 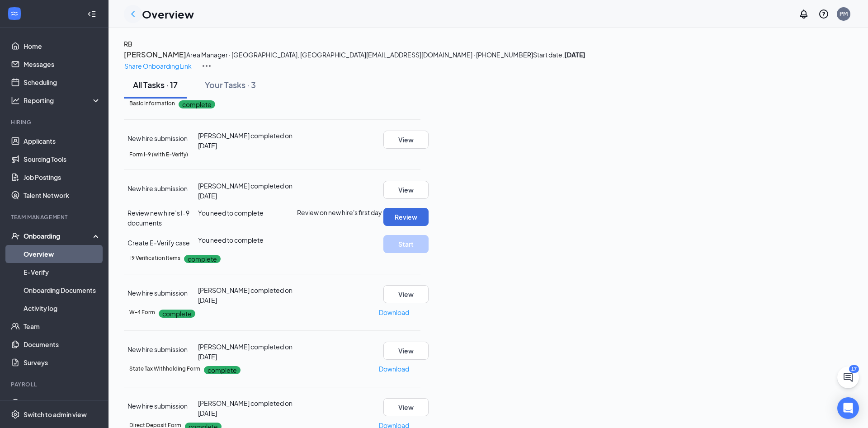 What do you see at coordinates (152, 103) in the screenshot?
I see `h5: Basic Information` at bounding box center [152, 103].